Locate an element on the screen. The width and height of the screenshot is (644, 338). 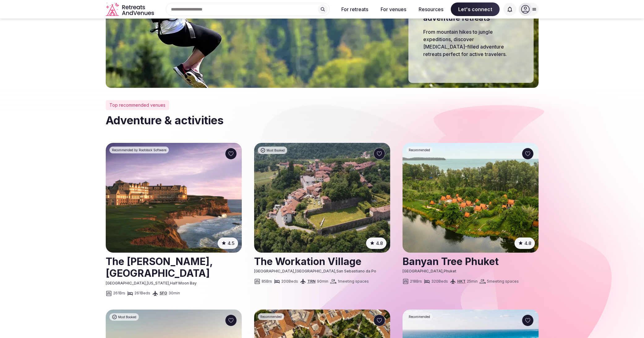
span: 1 meeting spaces is located at coordinates (353, 281).